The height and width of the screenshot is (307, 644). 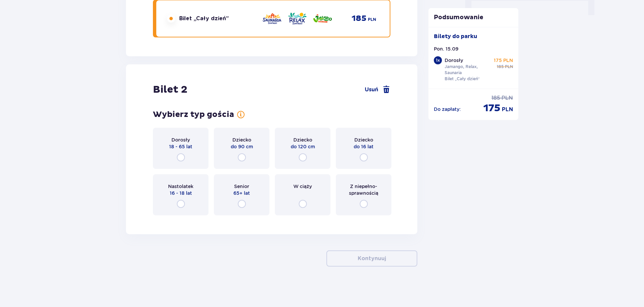 I want to click on p: W ciąży, so click(x=302, y=186).